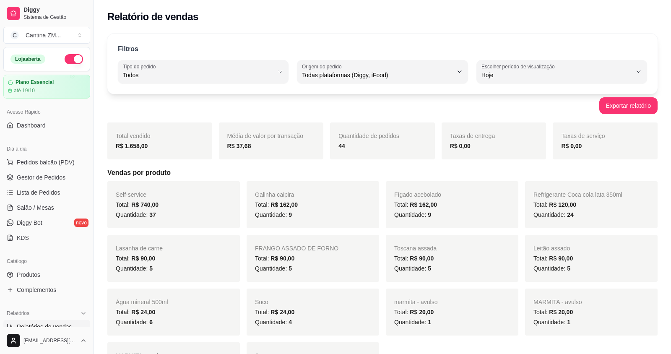 The image size is (671, 354). I want to click on label: Escolher período de visualização, so click(519, 66).